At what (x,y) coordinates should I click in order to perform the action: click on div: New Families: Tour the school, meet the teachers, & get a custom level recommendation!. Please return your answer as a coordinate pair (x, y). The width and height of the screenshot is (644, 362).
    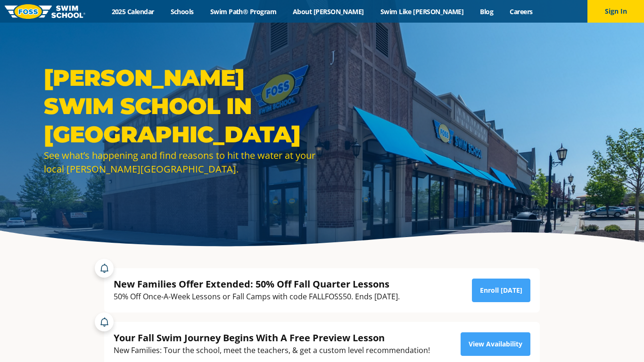
    Looking at the image, I should click on (271, 350).